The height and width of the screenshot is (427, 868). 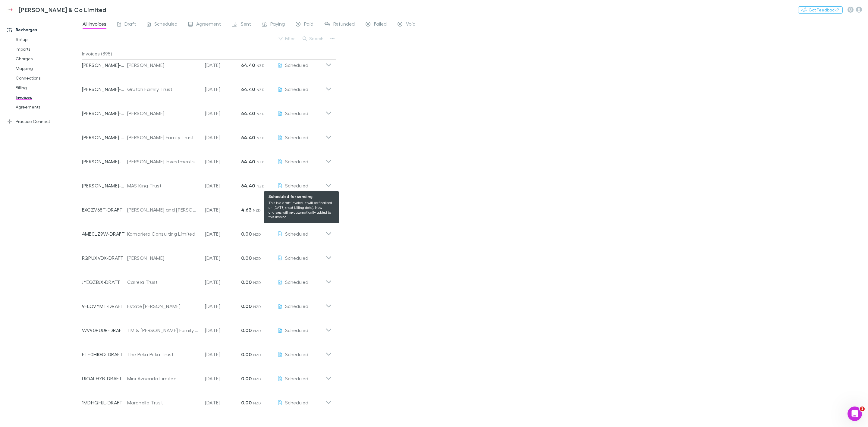 What do you see at coordinates (163, 234) in the screenshot?
I see `div: Kamariera Consulting Limited` at bounding box center [163, 234].